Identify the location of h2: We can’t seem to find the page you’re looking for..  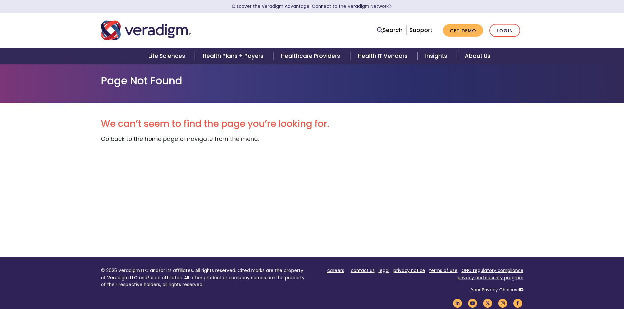
(312, 124).